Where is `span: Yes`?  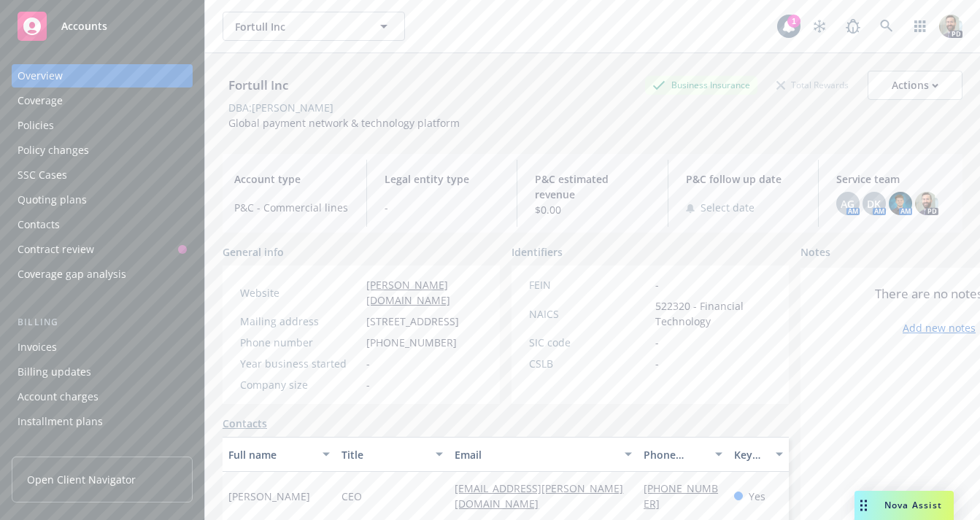
span: Yes is located at coordinates (757, 496).